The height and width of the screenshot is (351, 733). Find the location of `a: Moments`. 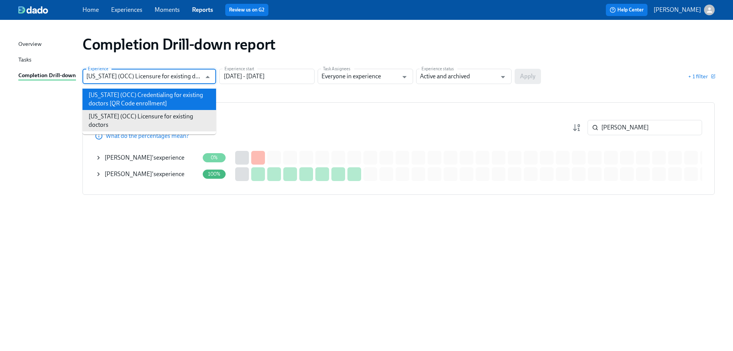

a: Moments is located at coordinates (167, 10).